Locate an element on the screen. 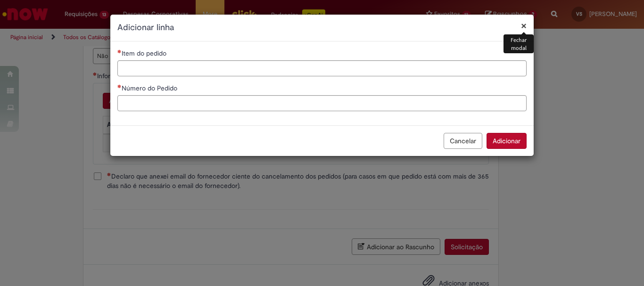 This screenshot has width=644, height=286. input: Item do pedido is located at coordinates (322, 68).